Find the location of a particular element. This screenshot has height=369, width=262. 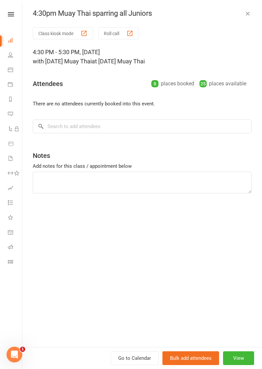

a: Reports is located at coordinates (15, 100).